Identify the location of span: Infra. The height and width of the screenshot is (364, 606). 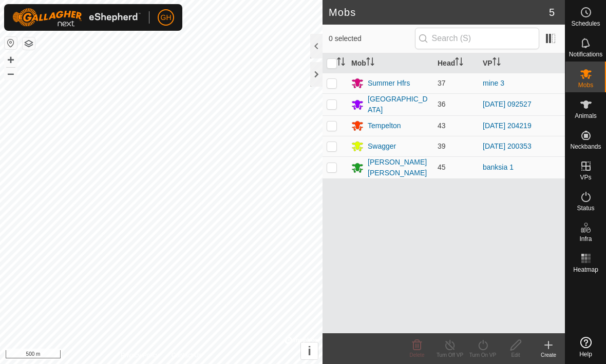
(585, 239).